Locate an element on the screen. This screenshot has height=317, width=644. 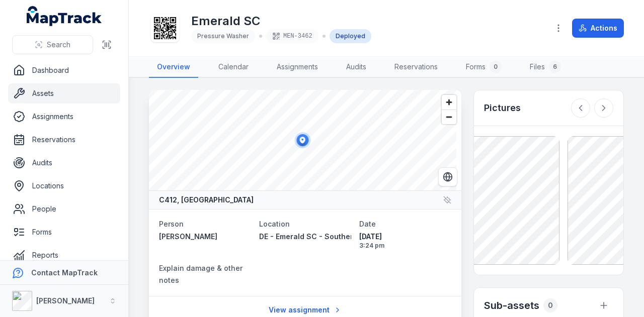
button: Zoom out is located at coordinates (449, 117).